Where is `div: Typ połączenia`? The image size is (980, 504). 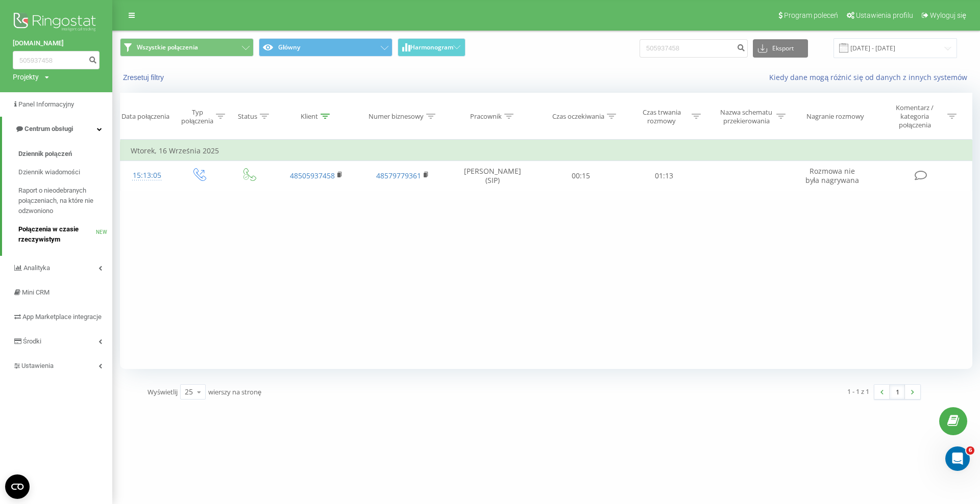 div: Typ połączenia is located at coordinates (197, 117).